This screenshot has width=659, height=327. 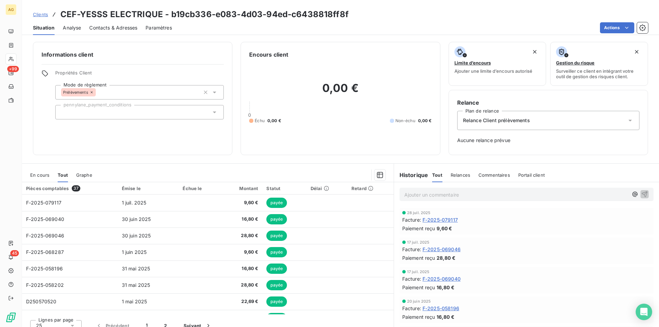 What do you see at coordinates (139, 75) in the screenshot?
I see `span: Propriétés Client` at bounding box center [139, 75].